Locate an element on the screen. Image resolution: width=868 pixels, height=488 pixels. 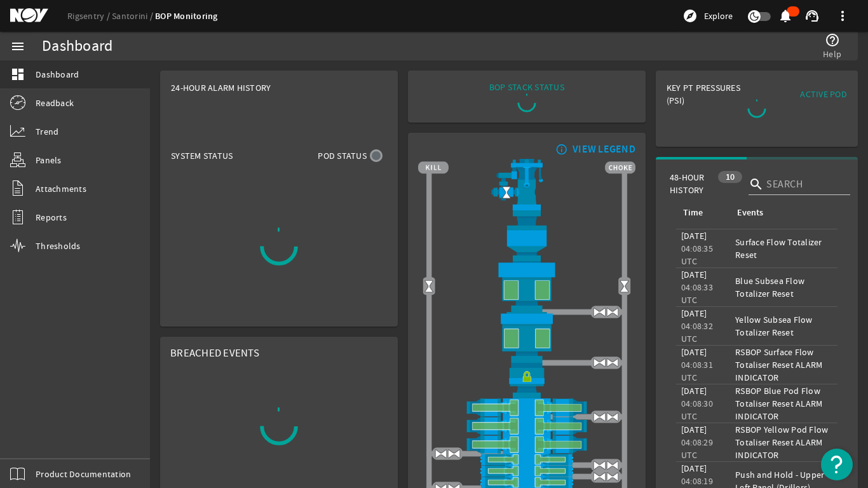
img: FlexJoint.png is located at coordinates (527, 235).